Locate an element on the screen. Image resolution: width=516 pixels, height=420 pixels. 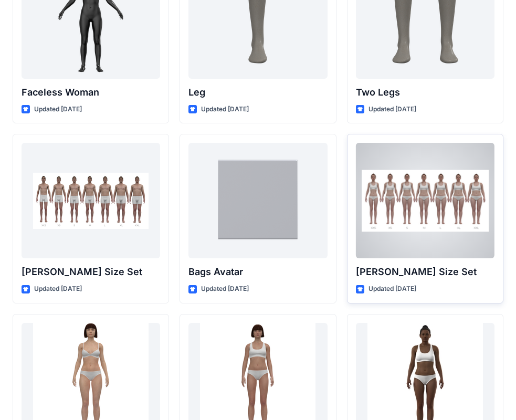
p: Leg is located at coordinates (258, 93).